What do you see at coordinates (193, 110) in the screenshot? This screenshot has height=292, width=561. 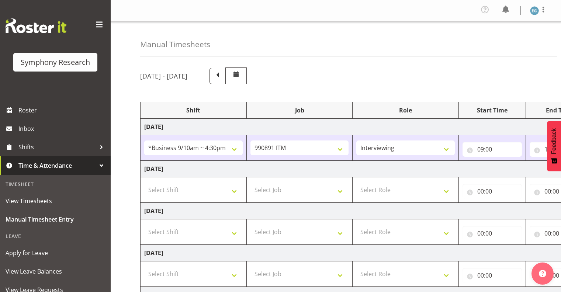 I see `div: Shift` at bounding box center [193, 110].